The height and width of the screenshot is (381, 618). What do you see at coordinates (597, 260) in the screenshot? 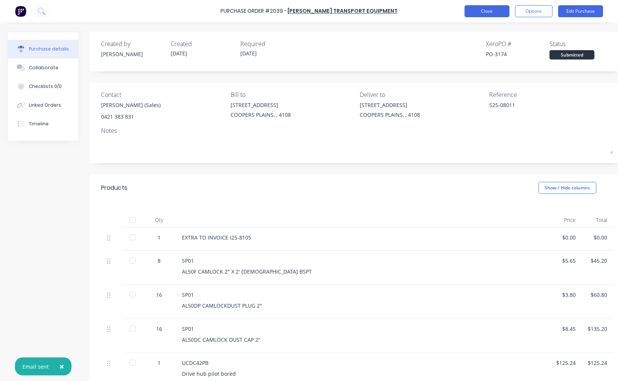
I see `div: $45.20` at bounding box center [597, 260].